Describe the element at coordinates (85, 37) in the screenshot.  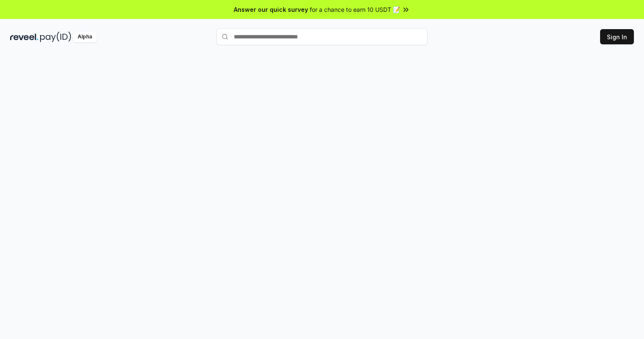
I see `div: Alpha` at that location.